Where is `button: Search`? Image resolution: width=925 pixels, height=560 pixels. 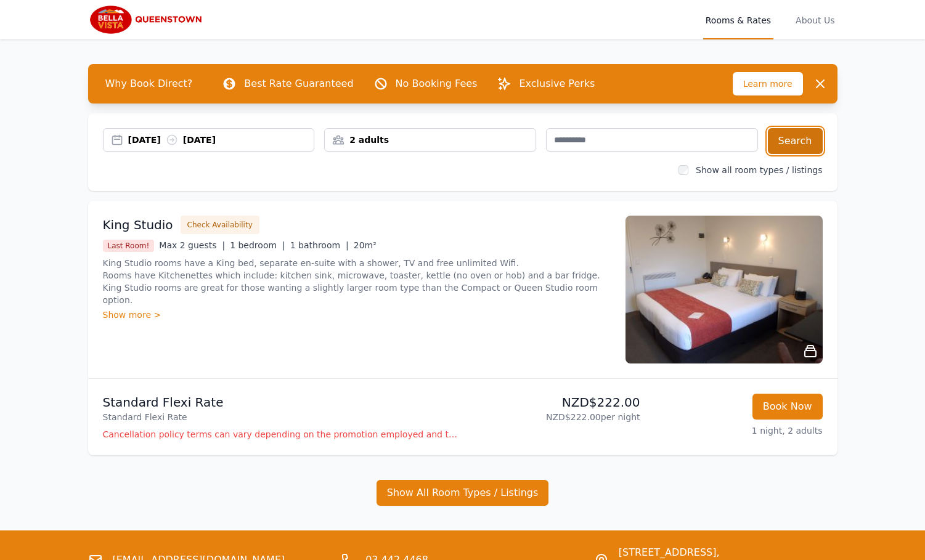 button: Search is located at coordinates (795, 141).